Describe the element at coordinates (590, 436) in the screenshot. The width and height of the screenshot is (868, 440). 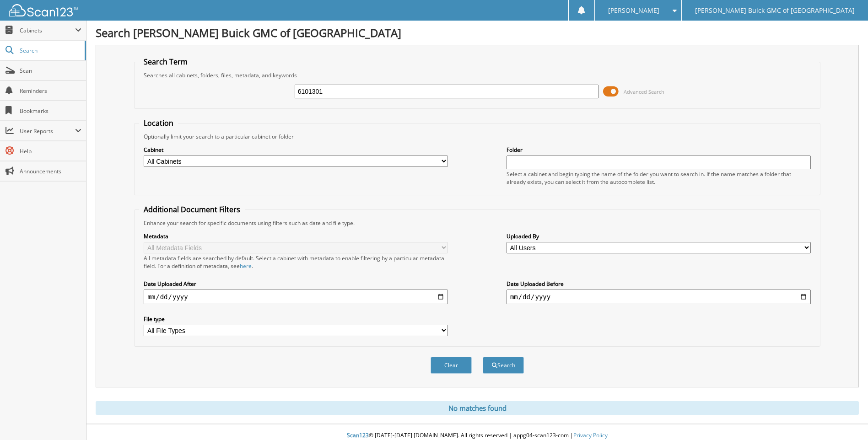
I see `a: Privacy Policy` at that location.